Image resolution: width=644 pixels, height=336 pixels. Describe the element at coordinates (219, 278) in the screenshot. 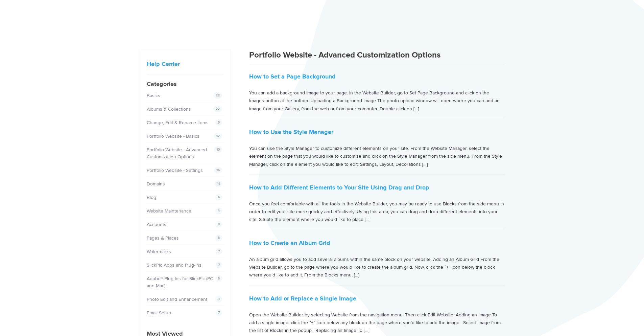

I see `span: 6` at that location.